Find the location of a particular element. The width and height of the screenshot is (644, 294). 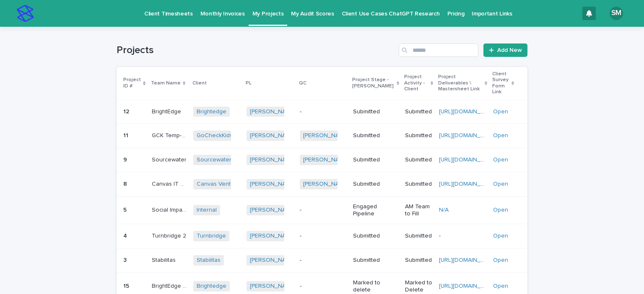

p: Marked to delete is located at coordinates (376, 287).